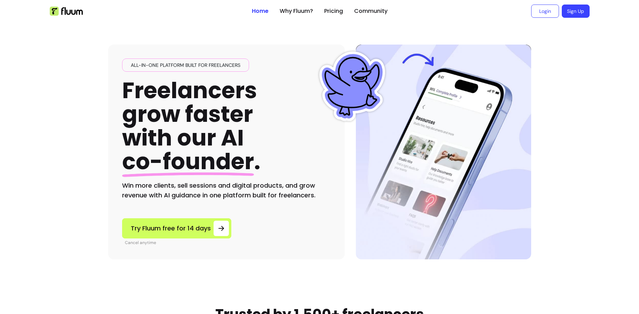 The height and width of the screenshot is (314, 639). Describe the element at coordinates (260, 11) in the screenshot. I see `a: Home` at that location.